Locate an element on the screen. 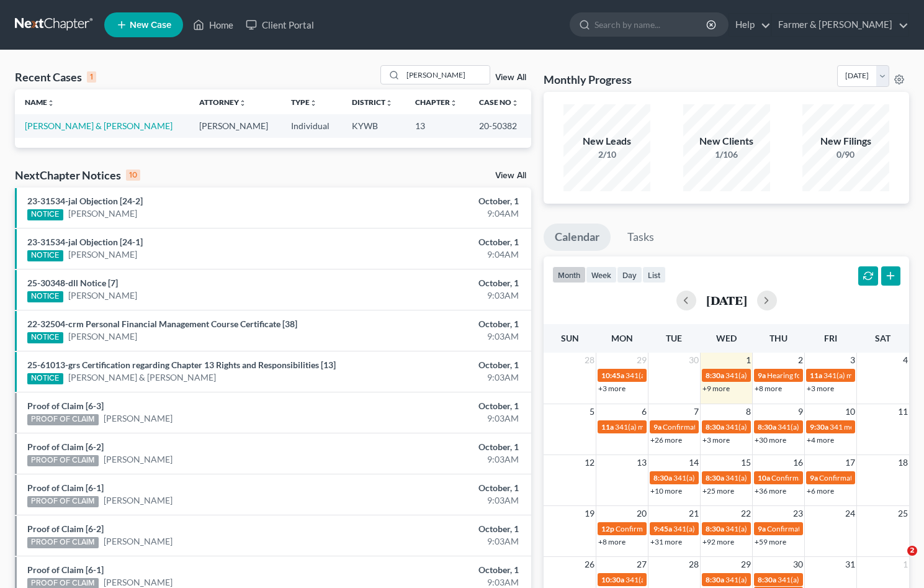  a: +59 more is located at coordinates (771, 542).